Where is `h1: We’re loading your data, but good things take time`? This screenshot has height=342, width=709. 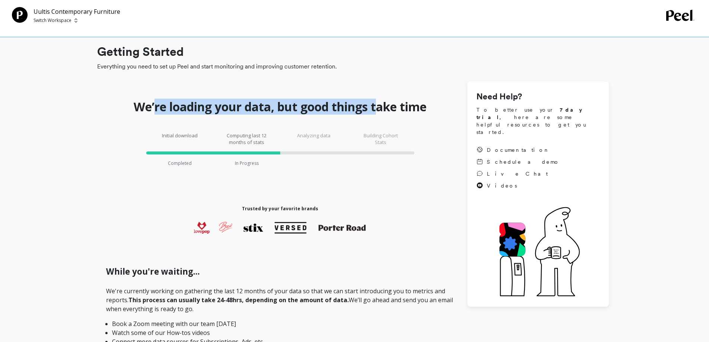
h1: We’re loading your data, but good things take time is located at coordinates (280, 107).